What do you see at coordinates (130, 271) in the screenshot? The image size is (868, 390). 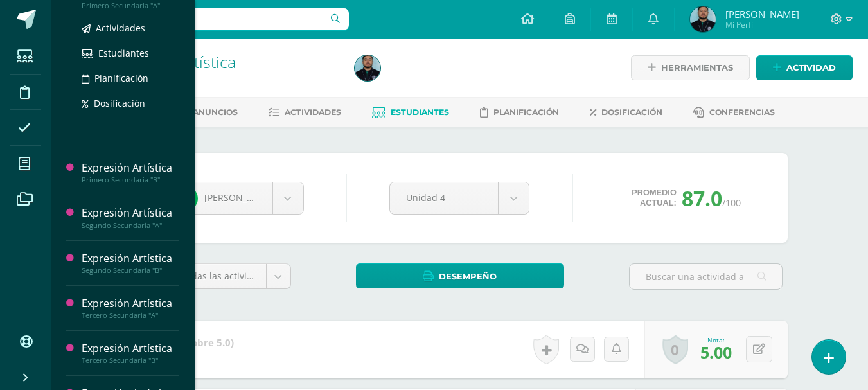 I see `div: Segundo Secundaria "B"` at bounding box center [130, 271].